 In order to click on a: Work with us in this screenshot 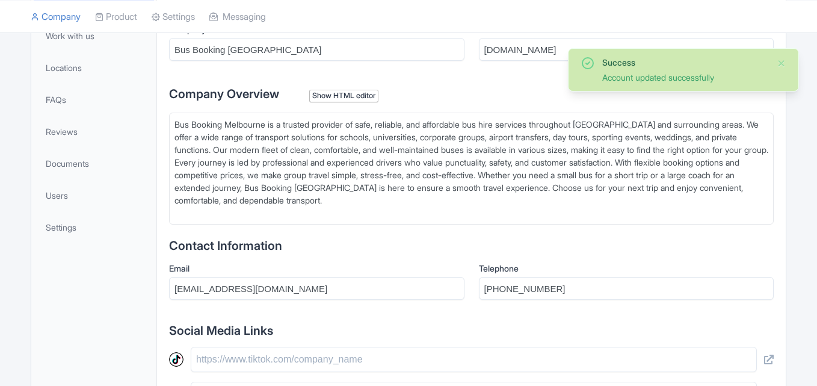, I will do `click(94, 35)`.